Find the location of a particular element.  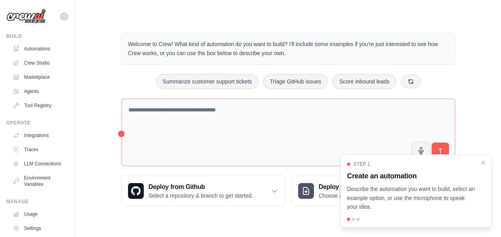

a: Integrations is located at coordinates (39, 135).